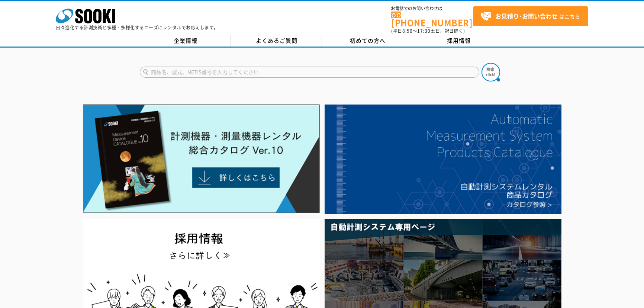 The image size is (644, 308). Describe the element at coordinates (276, 41) in the screenshot. I see `a: よくあるご質問` at that location.